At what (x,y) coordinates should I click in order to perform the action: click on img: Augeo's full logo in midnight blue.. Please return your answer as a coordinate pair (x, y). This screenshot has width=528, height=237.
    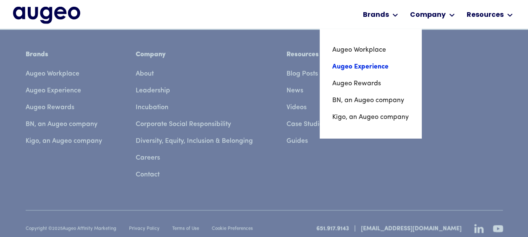
    Looking at the image, I should click on (47, 15).